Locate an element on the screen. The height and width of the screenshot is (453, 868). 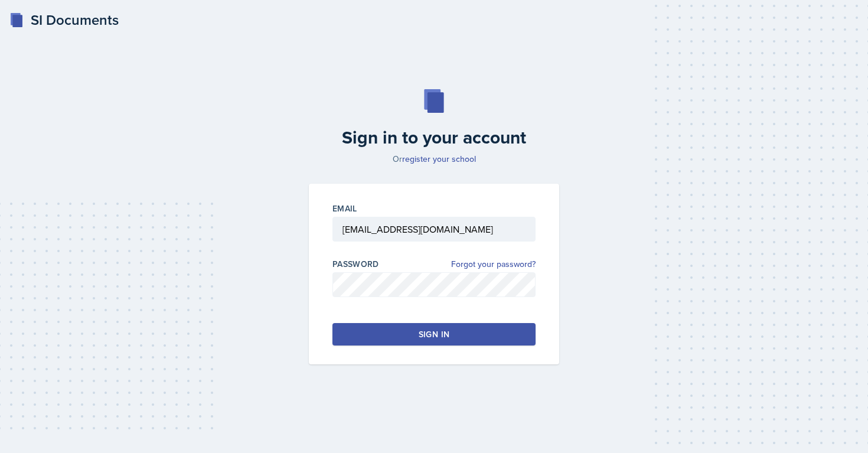
input: Email is located at coordinates (434, 229).